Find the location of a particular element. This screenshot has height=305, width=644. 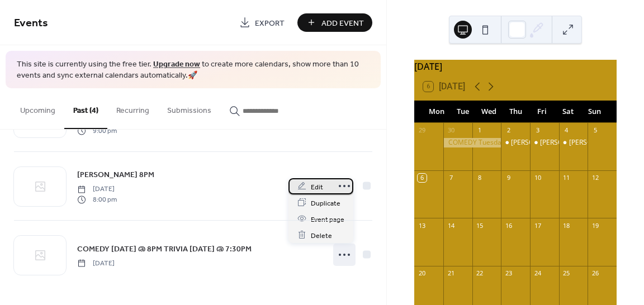

div: Fri is located at coordinates (542, 112).